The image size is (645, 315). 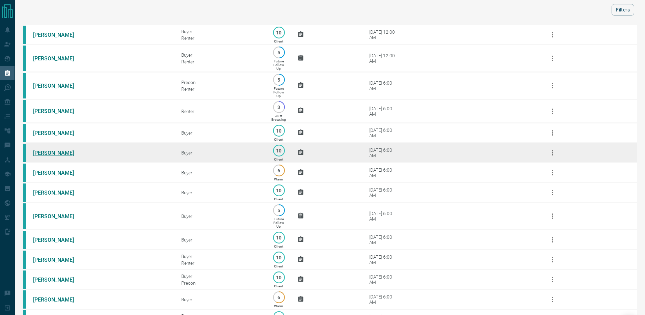 What do you see at coordinates (279, 118) in the screenshot?
I see `p: Just Browsing` at bounding box center [279, 118].